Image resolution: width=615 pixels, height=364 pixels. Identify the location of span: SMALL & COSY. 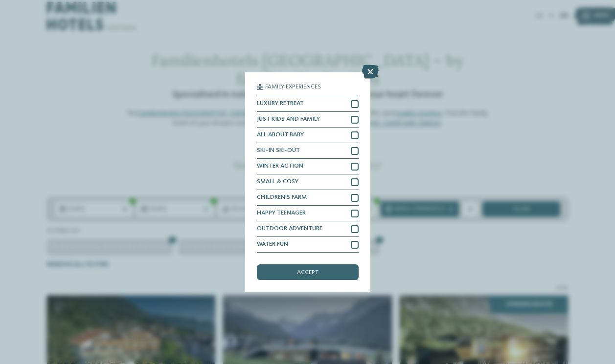
(277, 182).